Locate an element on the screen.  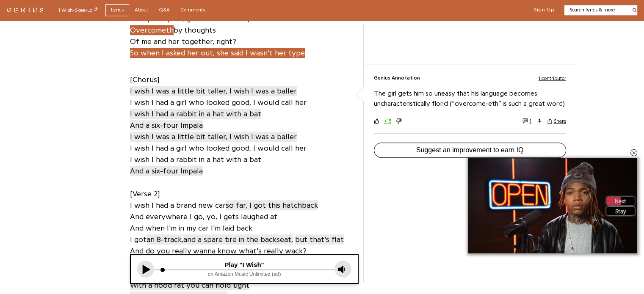
div: I Wish - Skee-Lo is located at coordinates (78, 10).